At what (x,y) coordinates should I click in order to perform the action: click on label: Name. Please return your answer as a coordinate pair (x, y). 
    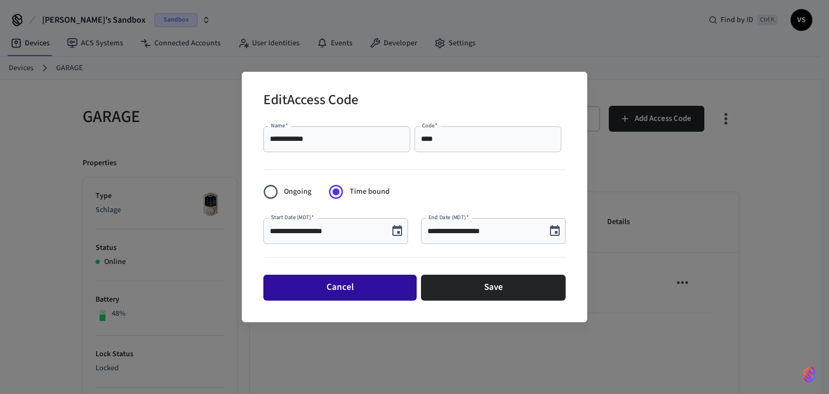
    Looking at the image, I should click on (280, 125).